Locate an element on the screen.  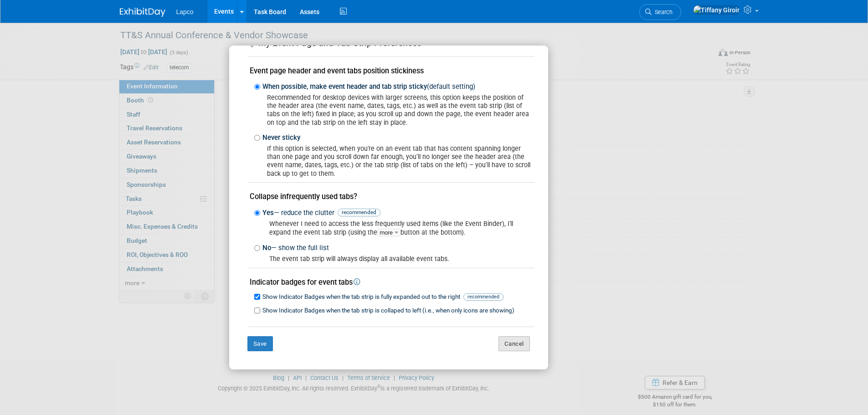
div: The event tab strip will always display all available event tabs. is located at coordinates (398, 259).